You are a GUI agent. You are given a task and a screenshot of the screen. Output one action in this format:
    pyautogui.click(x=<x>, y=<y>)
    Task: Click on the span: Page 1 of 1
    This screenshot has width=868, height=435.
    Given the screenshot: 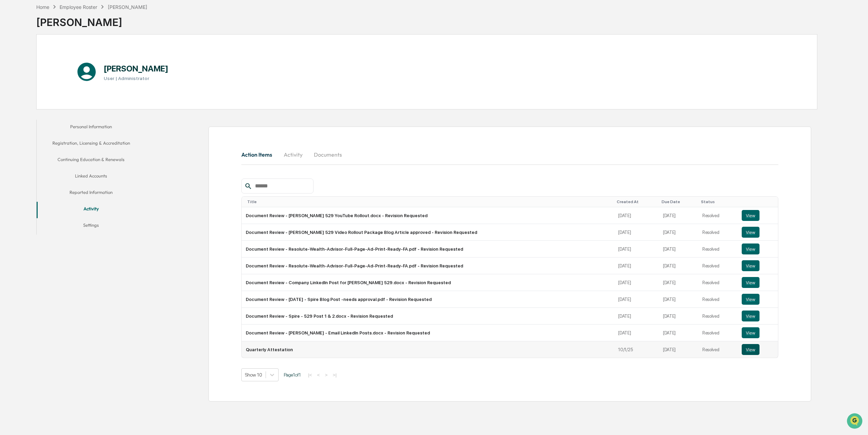 What is the action you would take?
    pyautogui.click(x=292, y=375)
    